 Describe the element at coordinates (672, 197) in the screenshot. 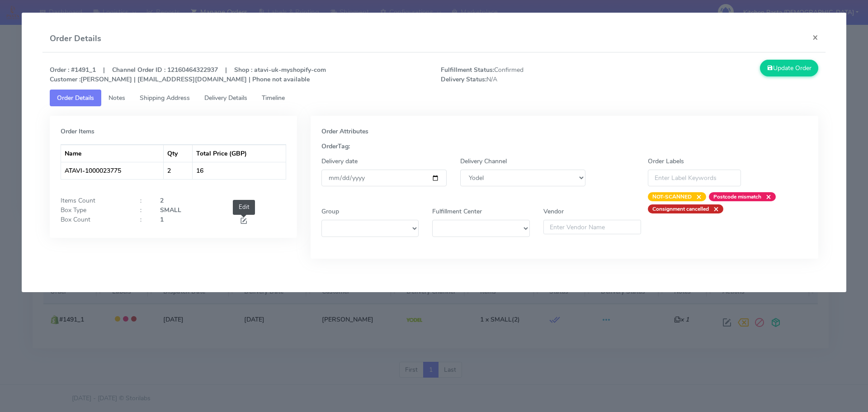

I see `strong: NOT-SCANNED` at that location.